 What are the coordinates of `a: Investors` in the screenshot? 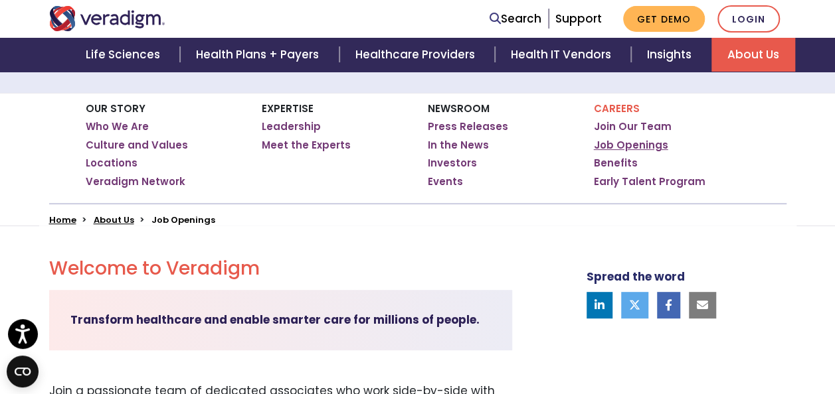 It's located at (452, 163).